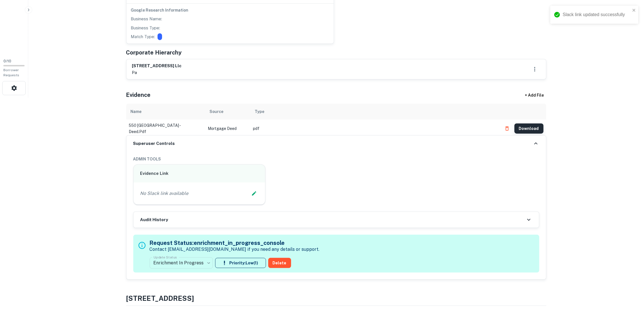 The image size is (644, 309). Describe the element at coordinates (228, 128) in the screenshot. I see `td: Mortgage Deed` at that location.